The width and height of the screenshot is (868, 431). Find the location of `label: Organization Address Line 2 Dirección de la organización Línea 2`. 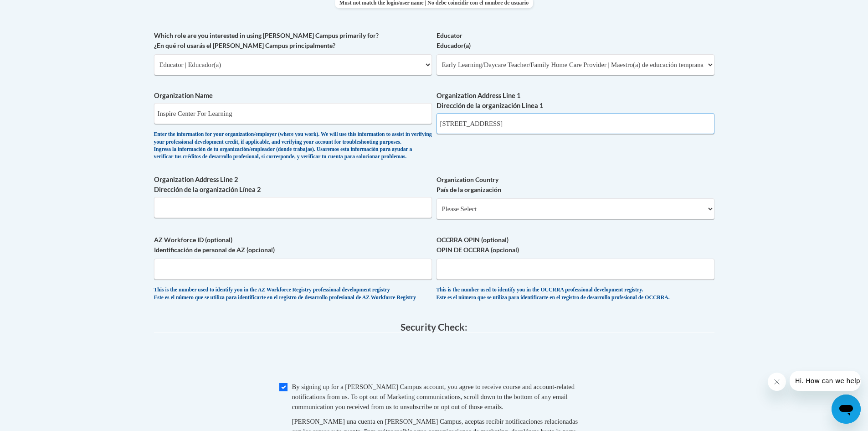

label: Organization Address Line 2 Dirección de la organización Línea 2 is located at coordinates (293, 184).